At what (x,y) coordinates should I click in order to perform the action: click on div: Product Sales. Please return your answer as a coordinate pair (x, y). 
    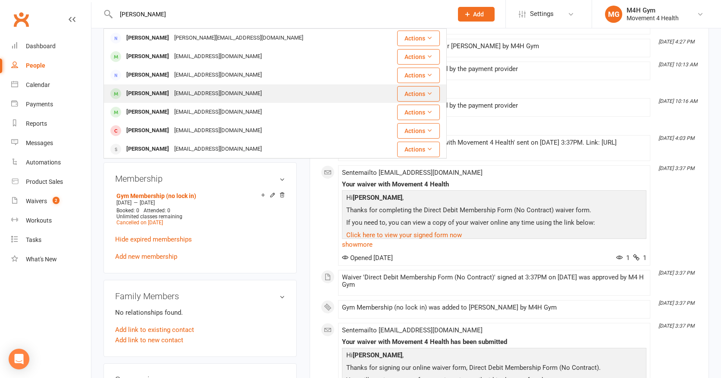
    Looking at the image, I should click on (44, 182).